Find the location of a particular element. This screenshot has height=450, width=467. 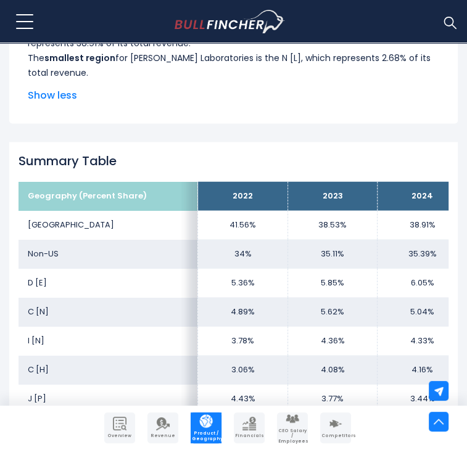

td: 3.06% is located at coordinates (242, 369).